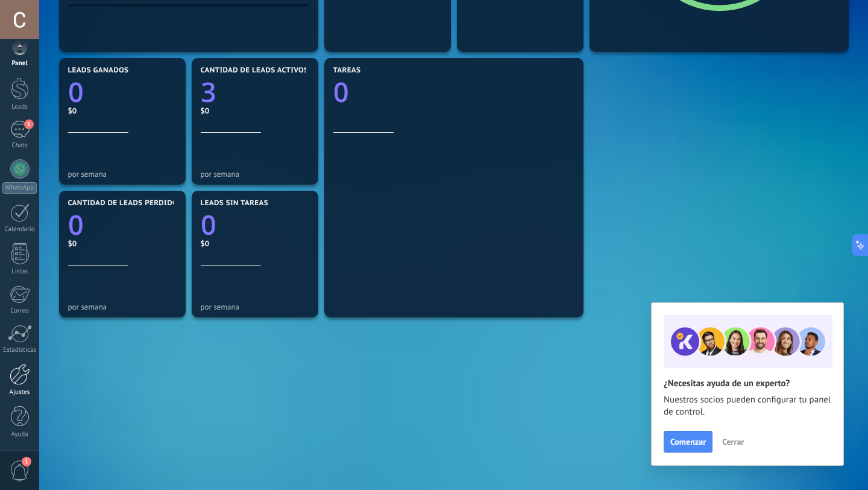 The width and height of the screenshot is (868, 490). I want to click on button: Comenzar, so click(688, 441).